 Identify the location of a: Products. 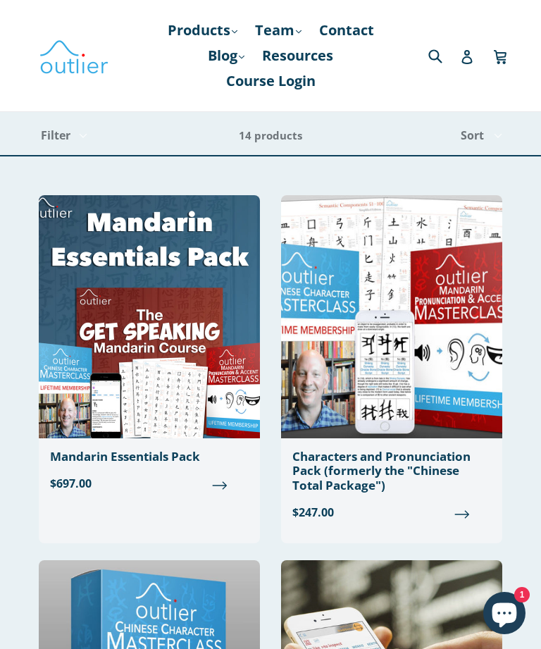
(202, 30).